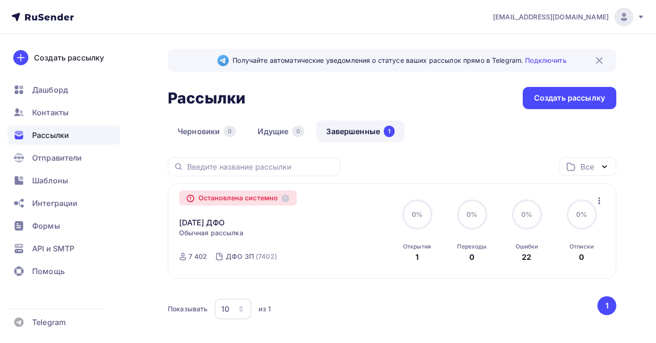 The height and width of the screenshot is (343, 656). What do you see at coordinates (581, 247) in the screenshot?
I see `div: Отписки` at bounding box center [581, 247].